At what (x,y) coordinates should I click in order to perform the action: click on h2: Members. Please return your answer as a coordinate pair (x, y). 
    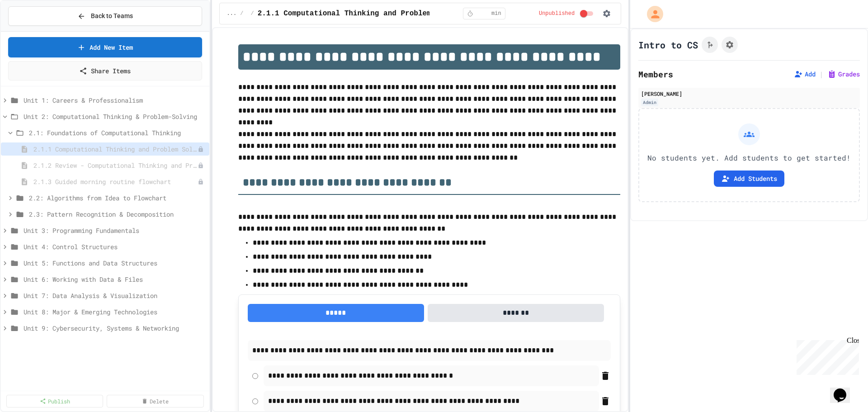
    Looking at the image, I should click on (655, 74).